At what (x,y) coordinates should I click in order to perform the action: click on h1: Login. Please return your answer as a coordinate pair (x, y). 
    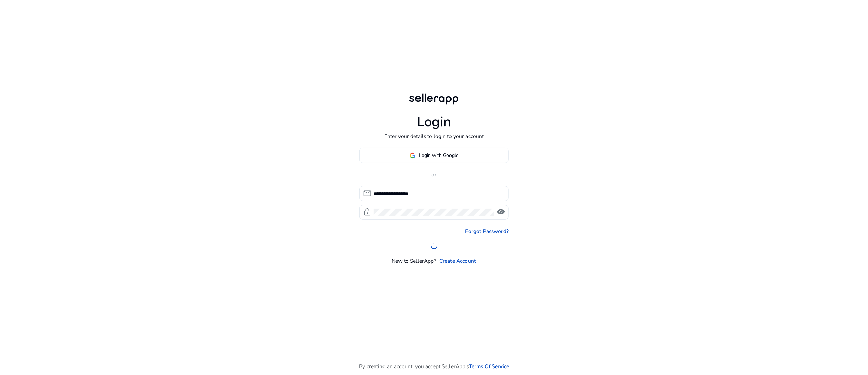
    Looking at the image, I should click on (434, 122).